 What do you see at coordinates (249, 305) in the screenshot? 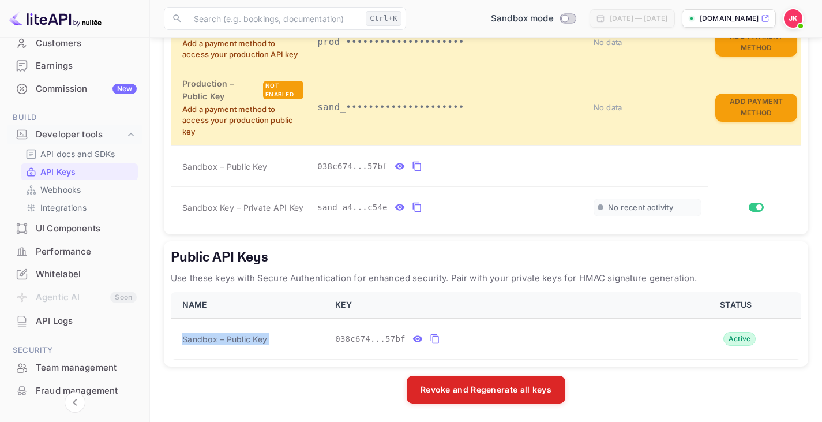
I see `th: NAME` at bounding box center [249, 305].